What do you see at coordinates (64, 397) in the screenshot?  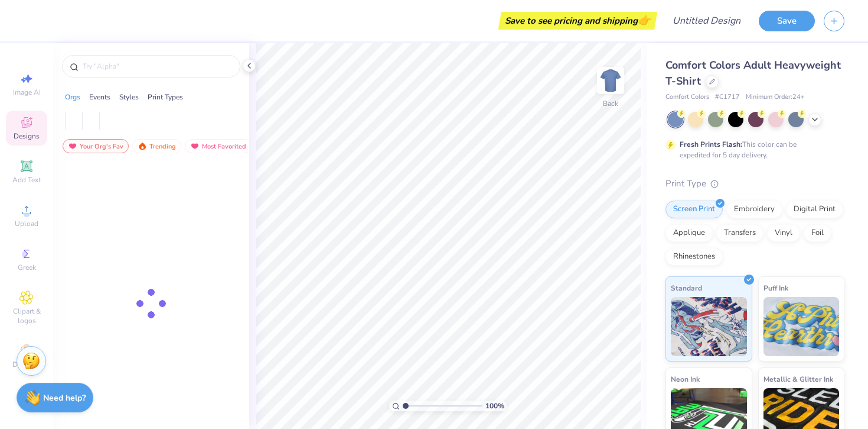 I see `strong: Need help?` at bounding box center [64, 397].